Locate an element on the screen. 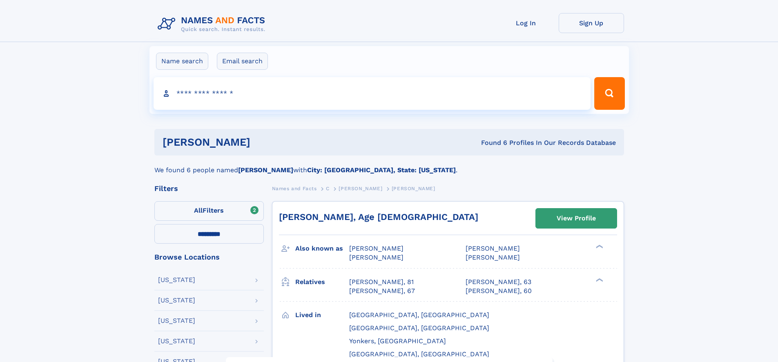  a: Names and Facts is located at coordinates (294, 188).